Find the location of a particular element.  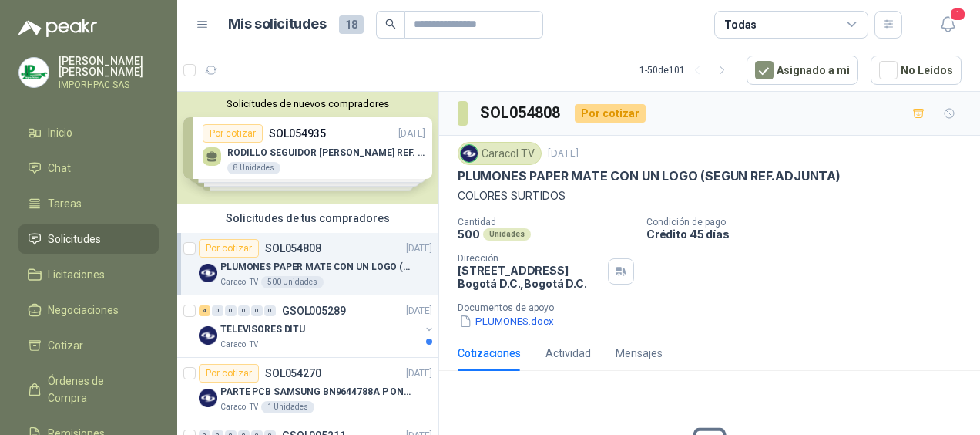

div: 500 Unidades is located at coordinates (292, 282).